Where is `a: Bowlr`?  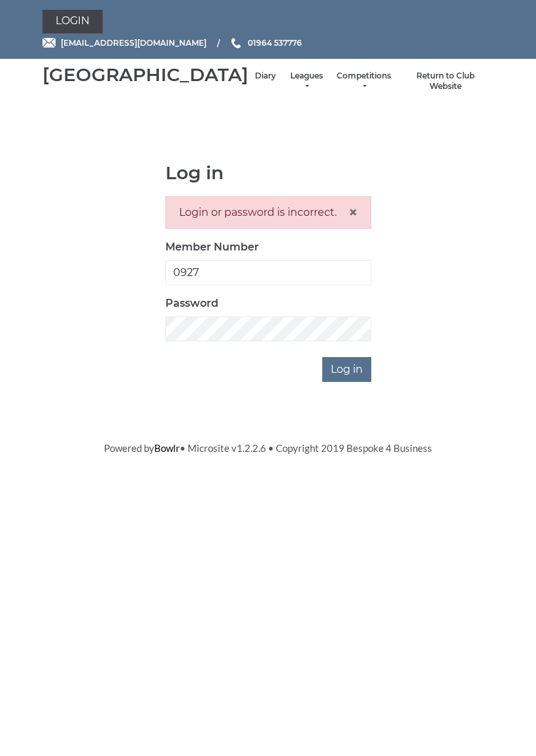
a: Bowlr is located at coordinates (167, 448).